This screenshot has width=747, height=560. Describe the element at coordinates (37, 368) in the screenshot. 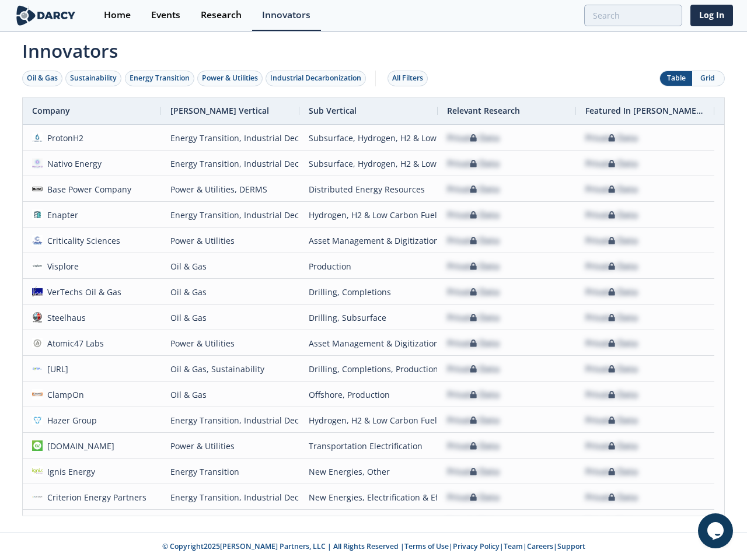

I see `img: ea980f56-d14e-43ae-ac21-4d173c6edf7c` at that location.